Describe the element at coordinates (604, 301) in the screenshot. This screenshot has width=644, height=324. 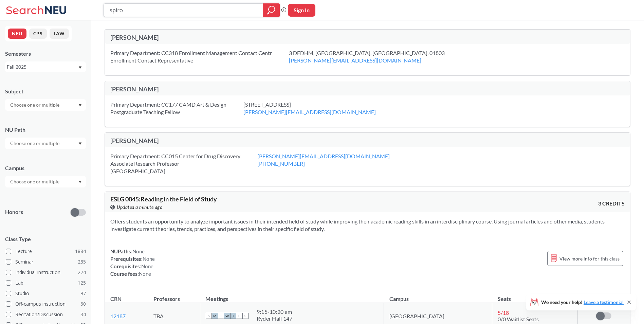
I see `a: Leave a testimonial` at that location.